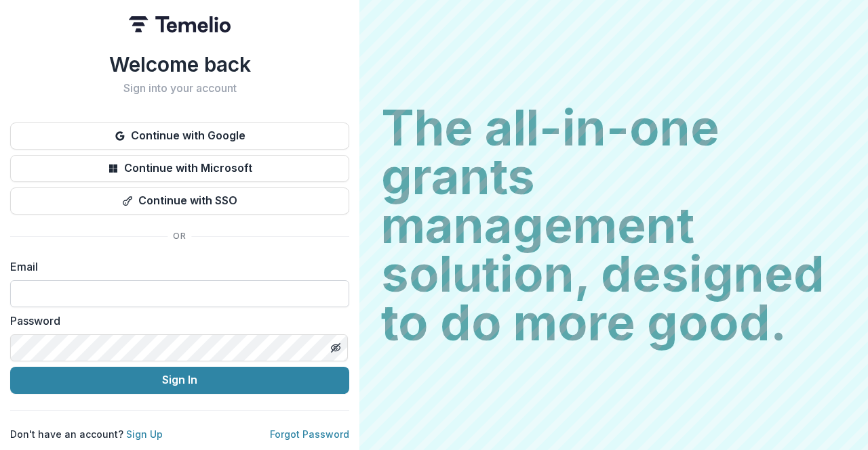 Image resolution: width=868 pixels, height=450 pixels. Describe the element at coordinates (179, 201) in the screenshot. I see `button: Continue with SSO` at that location.